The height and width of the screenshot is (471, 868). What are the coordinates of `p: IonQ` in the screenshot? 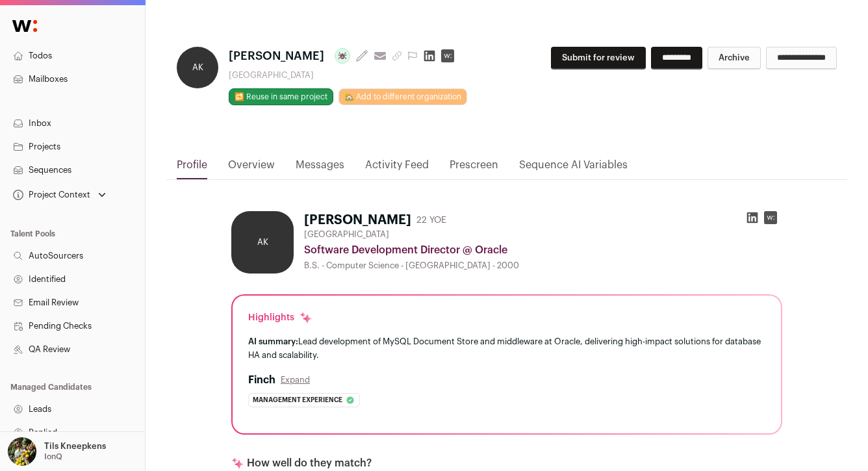 It's located at (53, 457).